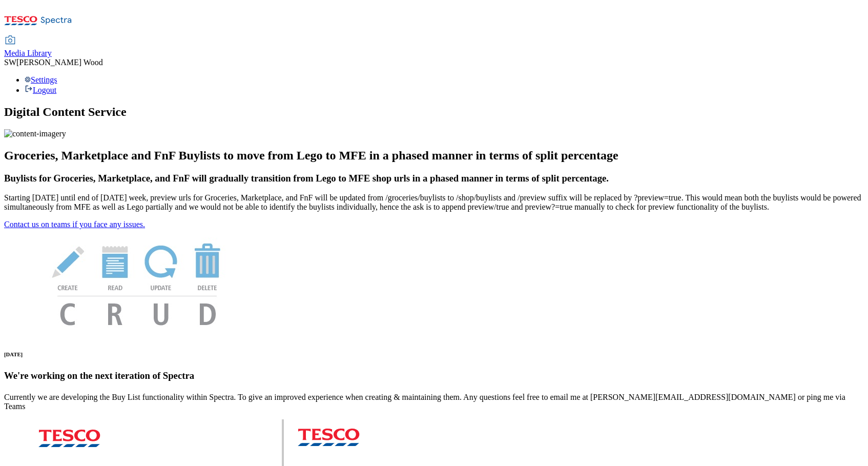  I want to click on img: content-imagery, so click(35, 134).